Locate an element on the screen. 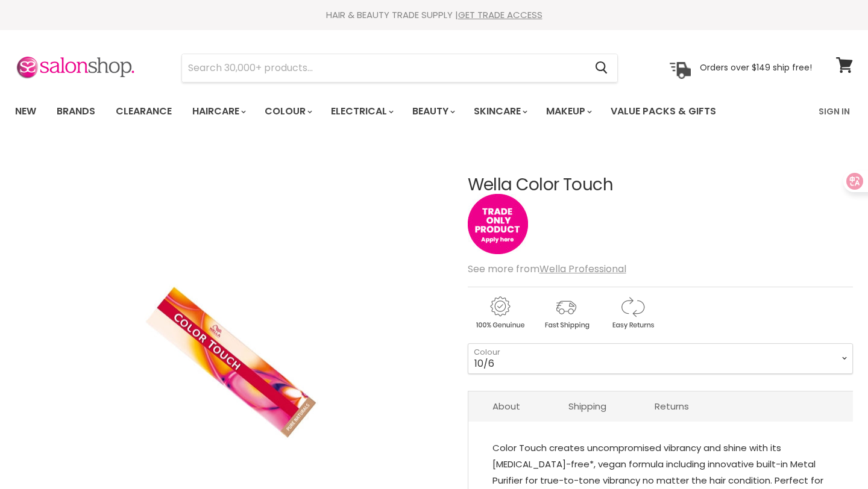 The height and width of the screenshot is (489, 868). img: shipping.gif is located at coordinates (566, 312).